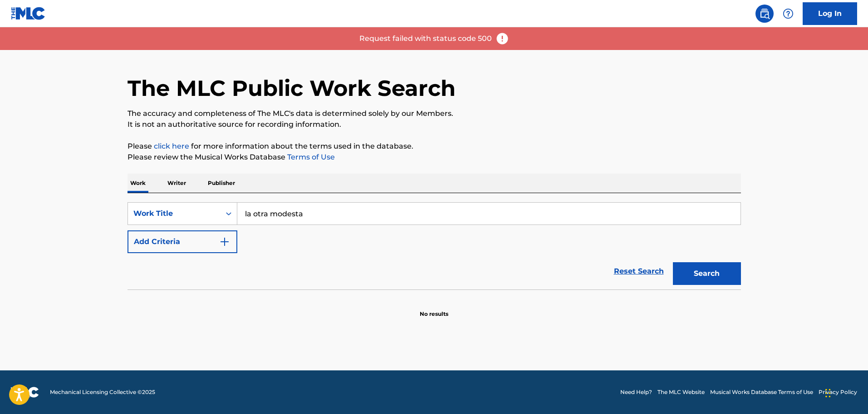 This screenshot has width=868, height=414. What do you see at coordinates (434, 246) in the screenshot?
I see `form: Search Form` at bounding box center [434, 246].